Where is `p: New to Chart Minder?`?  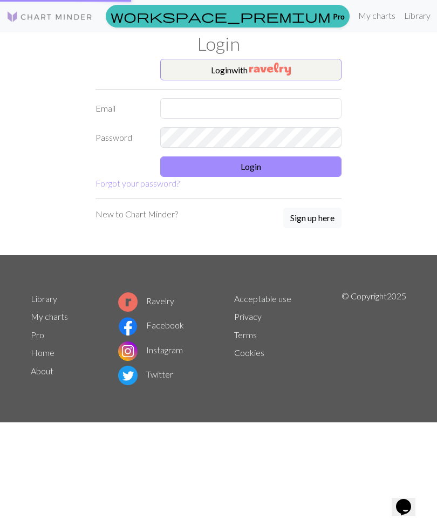
p: New to Chart Minder? is located at coordinates (136, 214).